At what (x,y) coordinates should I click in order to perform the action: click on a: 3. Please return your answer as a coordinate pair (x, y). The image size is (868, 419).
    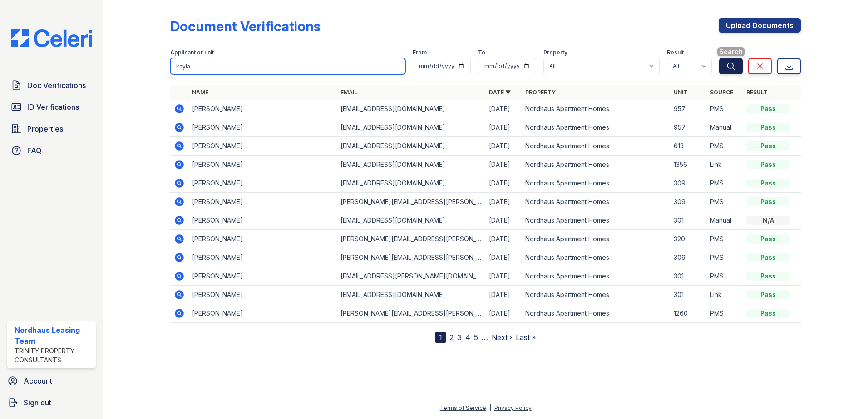
    Looking at the image, I should click on (459, 337).